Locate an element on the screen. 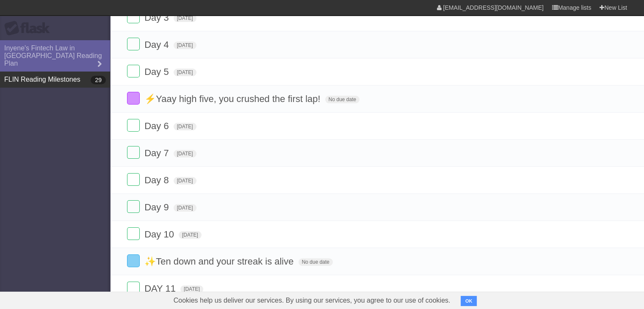 Image resolution: width=644 pixels, height=309 pixels. span: Day 10 is located at coordinates (160, 234).